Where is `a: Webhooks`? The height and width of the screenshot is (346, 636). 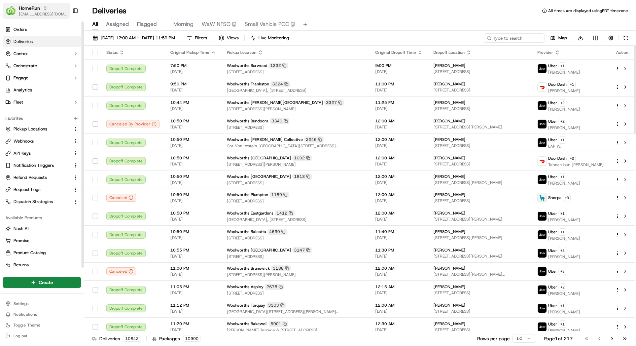
a: Webhooks is located at coordinates (38, 141).